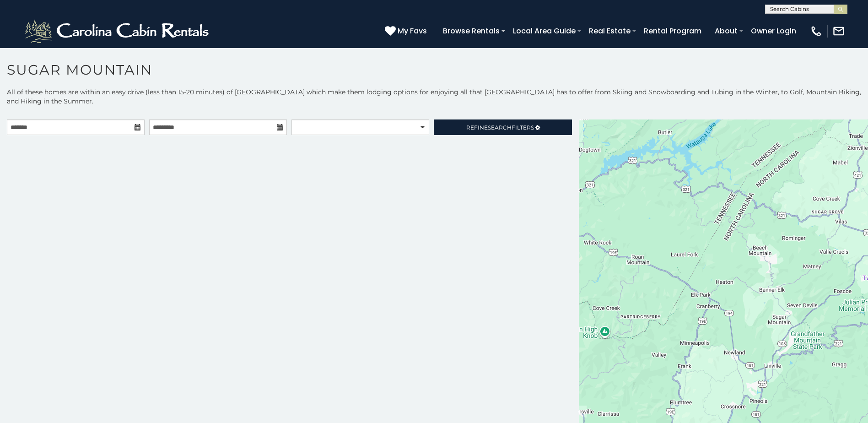 The image size is (868, 423). I want to click on img: phone-regular-white.png, so click(816, 31).